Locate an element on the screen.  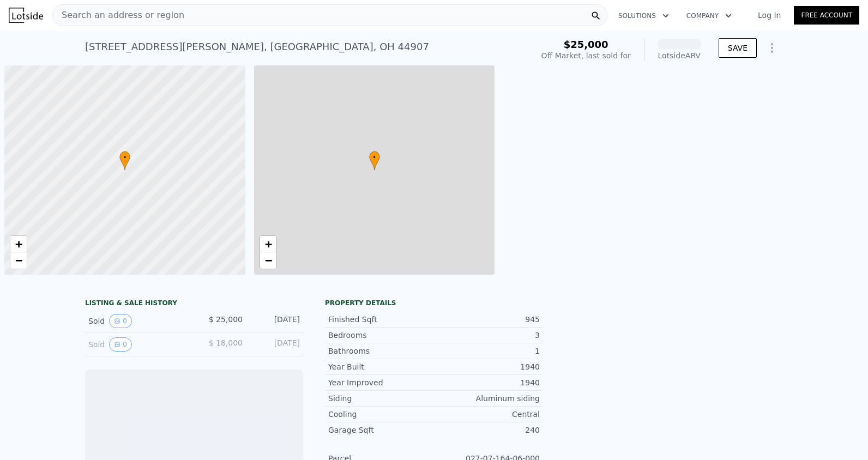
div: Bedrooms is located at coordinates (381, 335).